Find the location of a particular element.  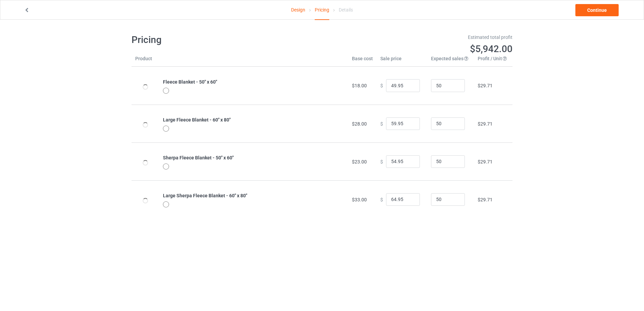

div: Estimated total profit is located at coordinates (420, 37).